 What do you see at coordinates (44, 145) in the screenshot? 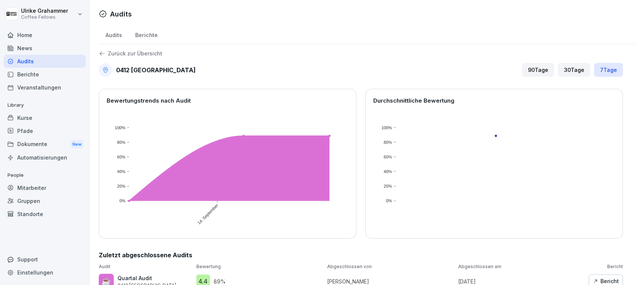
I see `a: DokumenteNew` at bounding box center [44, 145].